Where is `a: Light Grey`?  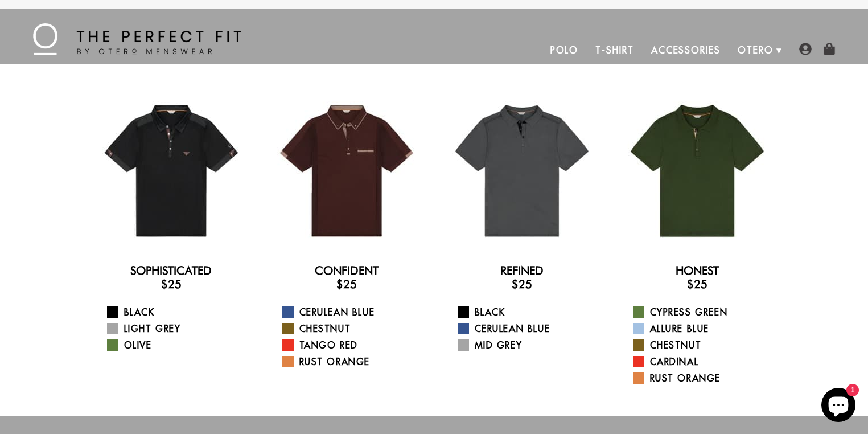 a: Light Grey is located at coordinates (178, 328).